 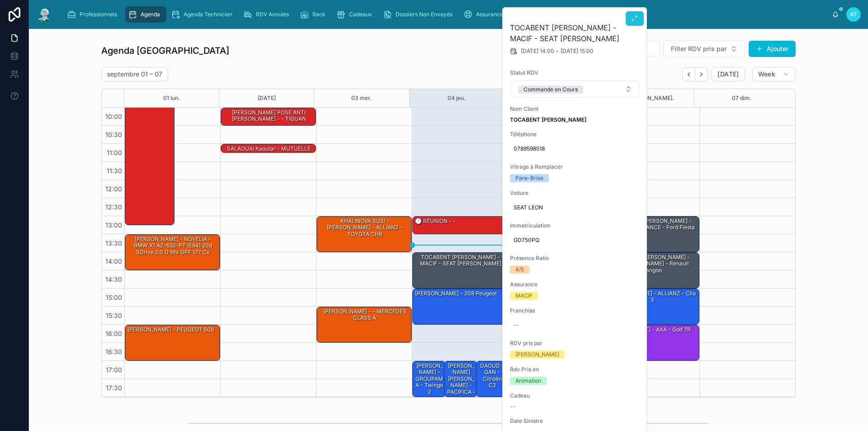 I want to click on span: Statut RDV, so click(x=575, y=73).